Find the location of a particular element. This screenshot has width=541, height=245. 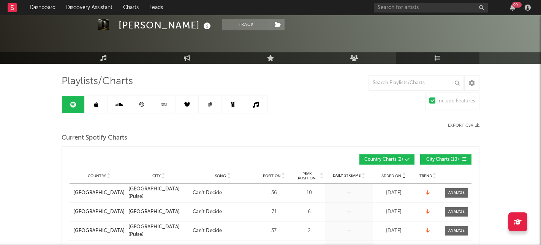

span: City is located at coordinates (156, 176).